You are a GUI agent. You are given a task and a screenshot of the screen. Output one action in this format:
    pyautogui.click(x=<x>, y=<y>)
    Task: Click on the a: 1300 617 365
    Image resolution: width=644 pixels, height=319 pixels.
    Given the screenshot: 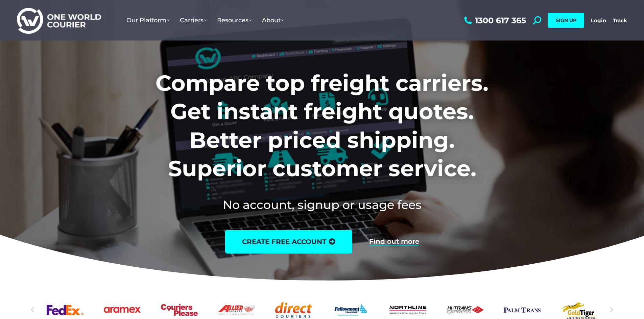 What is the action you would take?
    pyautogui.click(x=494, y=20)
    